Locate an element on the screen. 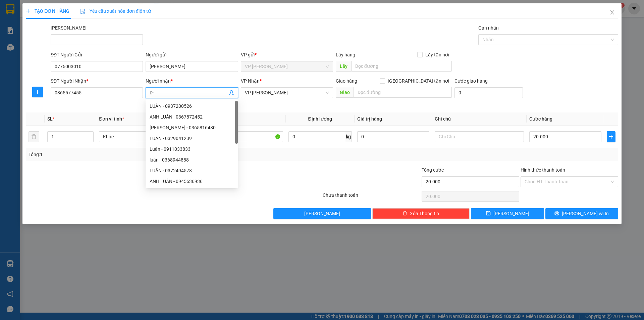 The width and height of the screenshot is (644, 320). label: Mã ĐH is located at coordinates (68, 28).